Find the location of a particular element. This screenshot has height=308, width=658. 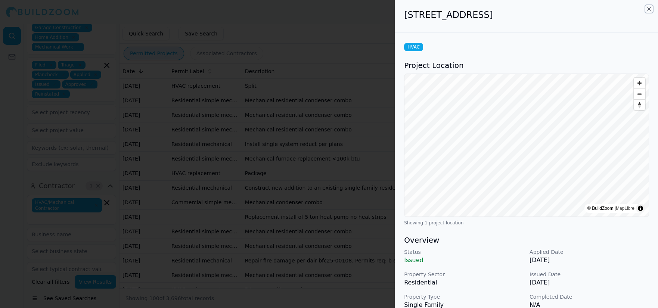

p: Property Type is located at coordinates (463, 297).